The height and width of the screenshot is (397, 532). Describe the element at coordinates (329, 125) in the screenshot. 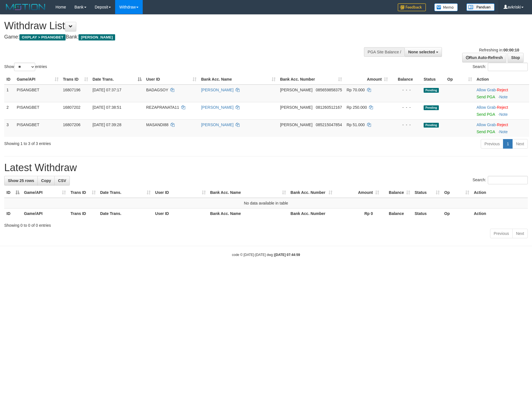

I see `span: Copy 085215047854 to clipboard` at that location.